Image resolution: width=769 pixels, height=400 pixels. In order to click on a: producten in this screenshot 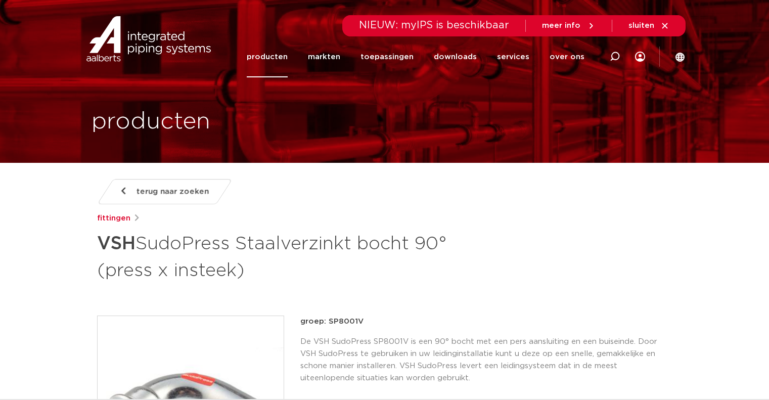, I will do `click(267, 57)`.